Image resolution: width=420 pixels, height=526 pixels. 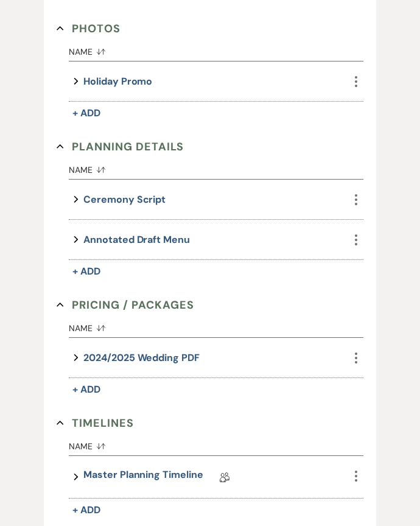 I want to click on button: Timelines, so click(x=95, y=424).